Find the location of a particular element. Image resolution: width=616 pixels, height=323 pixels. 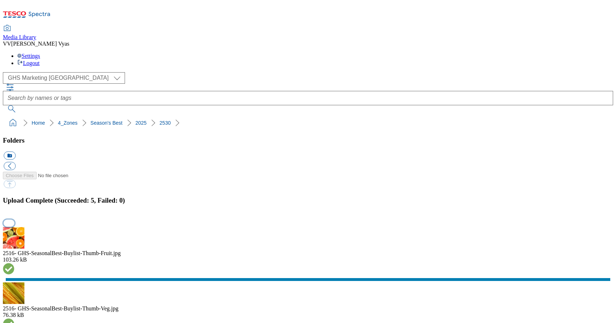

span: Media Library is located at coordinates (19, 37).